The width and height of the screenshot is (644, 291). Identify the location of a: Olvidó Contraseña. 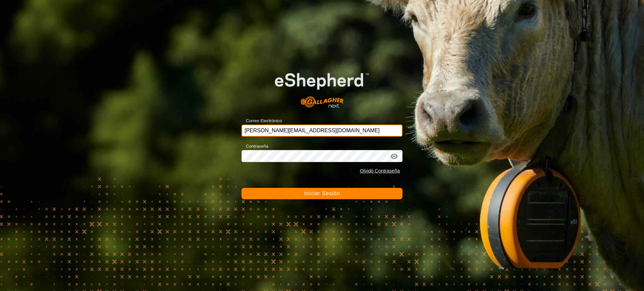
(380, 171).